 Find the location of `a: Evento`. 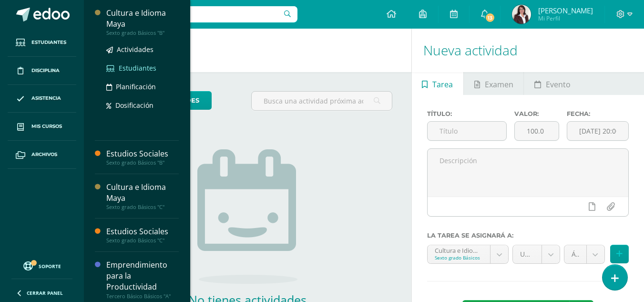

a: Evento is located at coordinates (552, 84).